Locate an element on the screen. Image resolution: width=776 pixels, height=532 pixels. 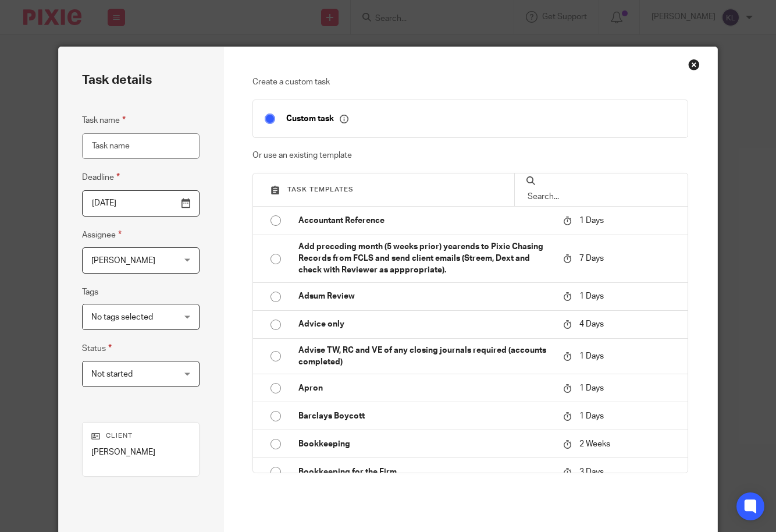
span: Not started is located at coordinates (112, 374).